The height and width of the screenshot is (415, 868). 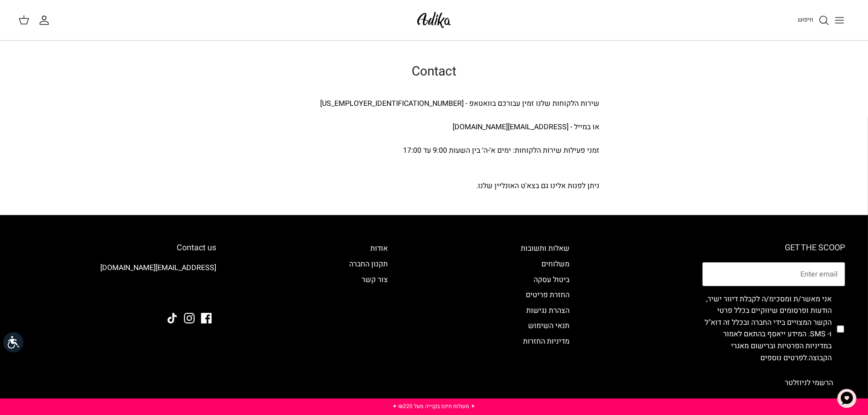 I want to click on a: צור קשר, so click(x=374, y=280).